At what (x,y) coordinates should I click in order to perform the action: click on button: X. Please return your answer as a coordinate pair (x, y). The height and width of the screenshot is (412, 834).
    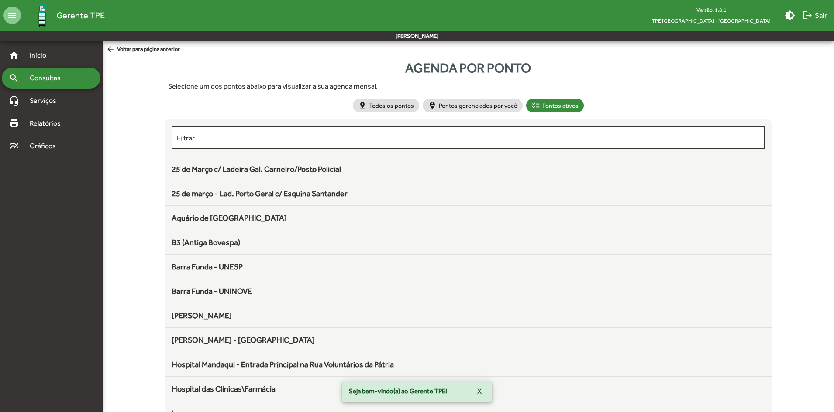
    Looking at the image, I should click on (479, 392).